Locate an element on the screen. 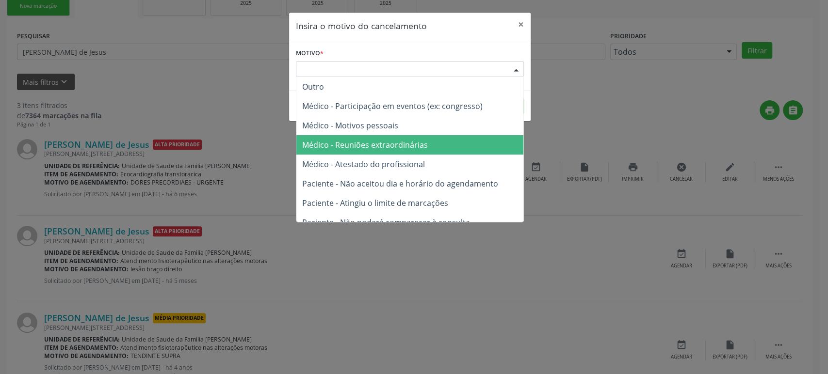  span: Paciente - Atingiu o limite de marcações is located at coordinates (375, 203).